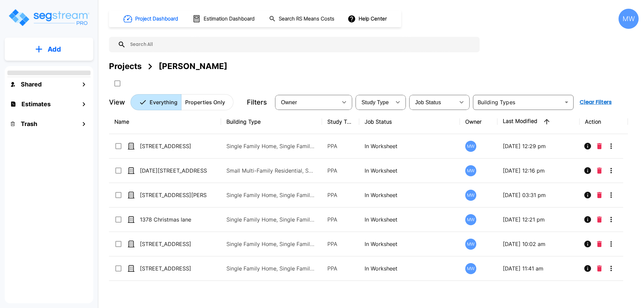  What do you see at coordinates (151, 19) in the screenshot?
I see `button: Project Dashboard` at bounding box center [151, 19].